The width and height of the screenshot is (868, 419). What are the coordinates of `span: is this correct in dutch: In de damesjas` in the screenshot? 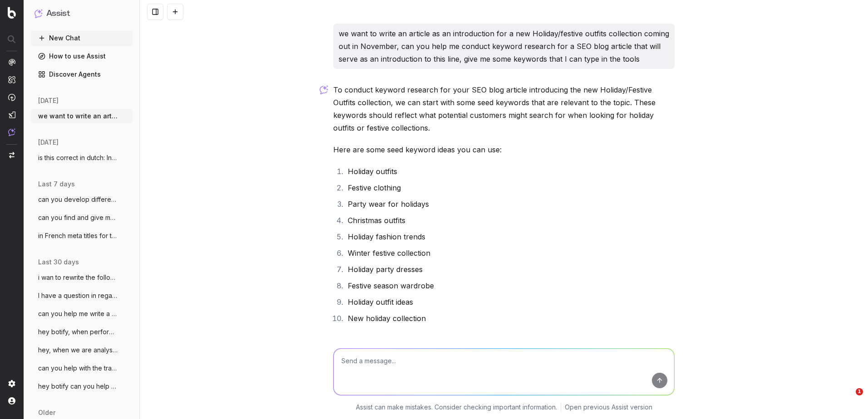 It's located at (78, 158).